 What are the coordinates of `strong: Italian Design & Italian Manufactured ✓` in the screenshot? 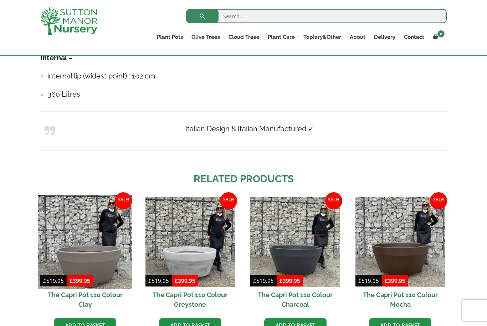 It's located at (249, 129).